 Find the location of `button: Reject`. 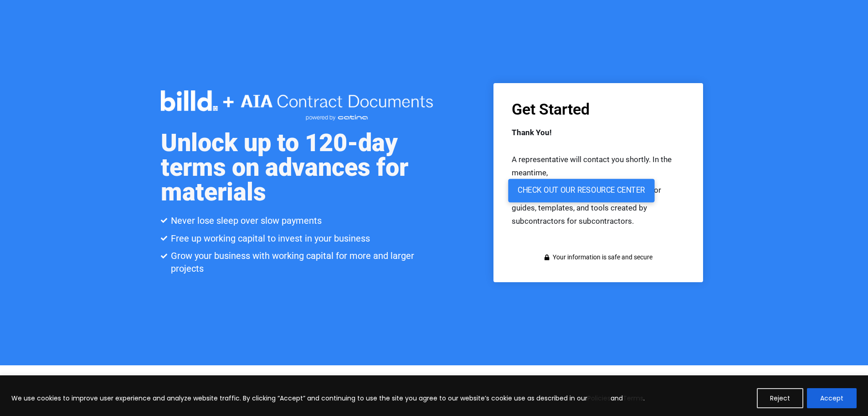

button: Reject is located at coordinates (780, 398).